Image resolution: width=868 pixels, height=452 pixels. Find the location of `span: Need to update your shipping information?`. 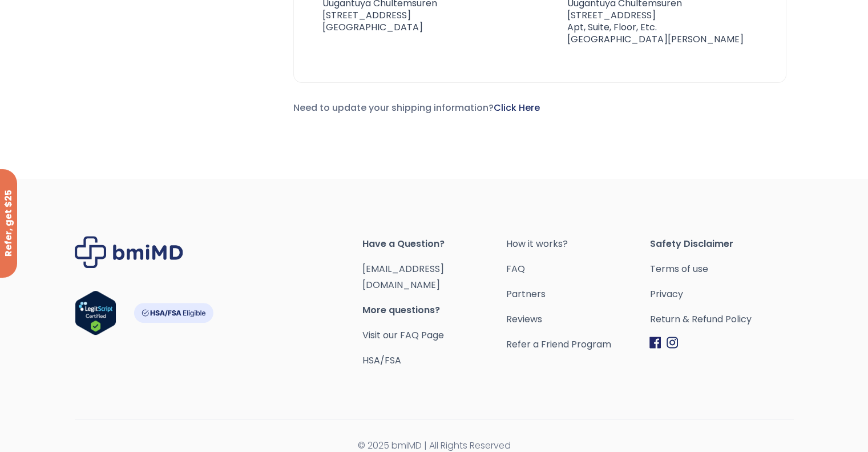

span: Need to update your shipping information? is located at coordinates (416, 107).